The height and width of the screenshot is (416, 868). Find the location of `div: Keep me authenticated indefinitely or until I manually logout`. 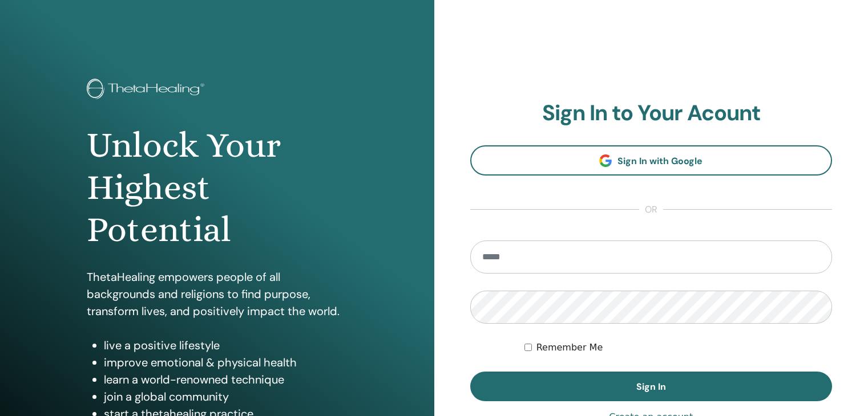

div: Keep me authenticated indefinitely or until I manually logout is located at coordinates (678, 348).